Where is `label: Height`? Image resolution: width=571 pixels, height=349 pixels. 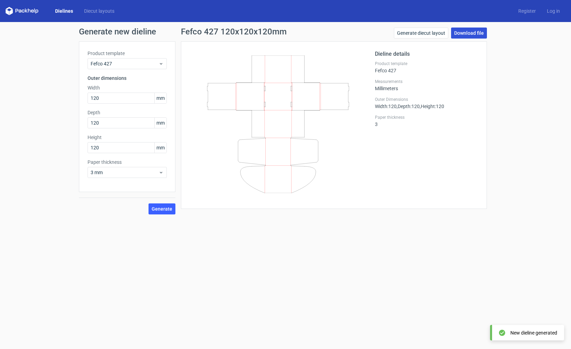 label: Height is located at coordinates (127, 137).